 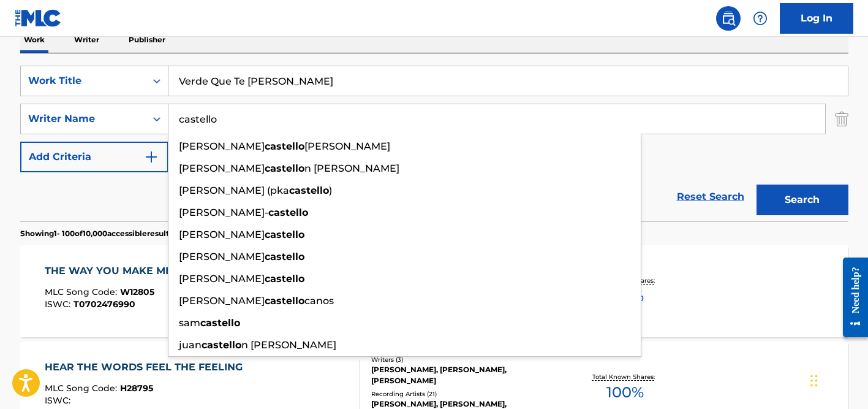 I want to click on div: Writer Name, so click(x=84, y=119).